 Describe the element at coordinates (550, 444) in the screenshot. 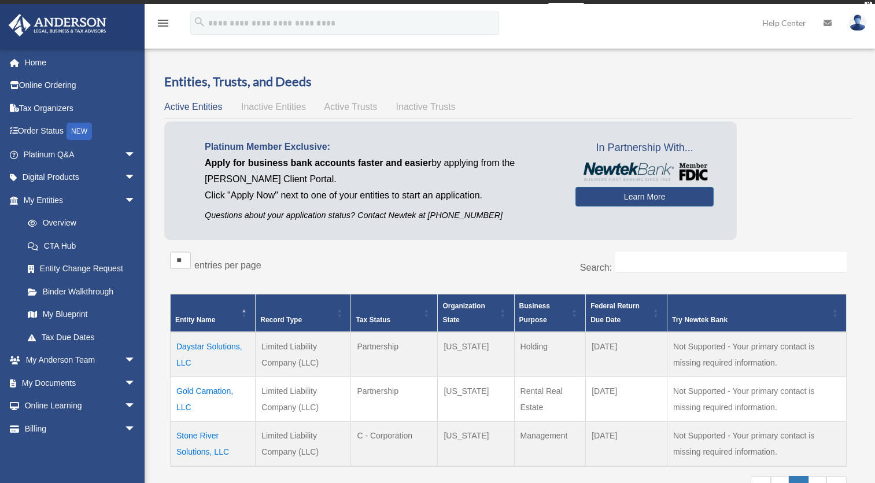

I see `td: Management` at that location.